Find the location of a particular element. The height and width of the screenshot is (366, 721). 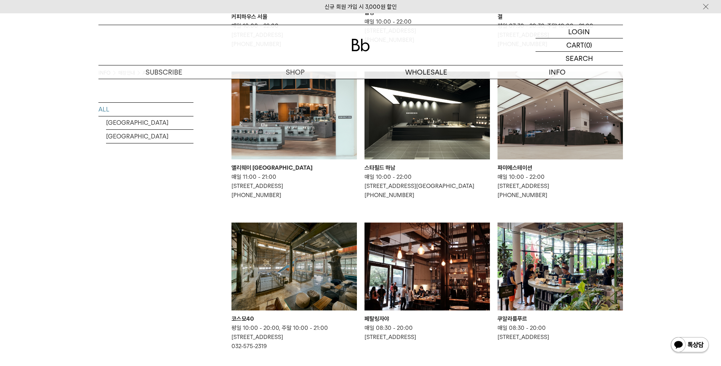

a: 신규 회원 가입 시 3,000원 할인 is located at coordinates (361, 7).